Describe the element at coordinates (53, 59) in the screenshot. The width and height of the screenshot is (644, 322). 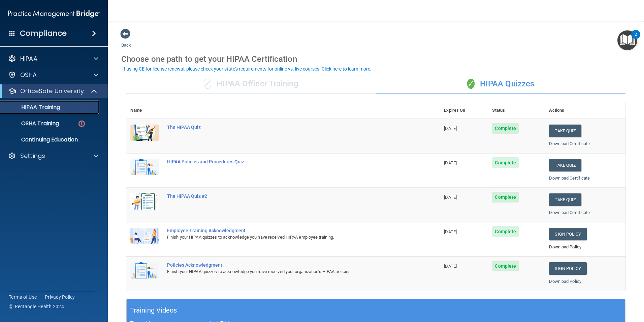
I see `a: HIPAA` at that location.